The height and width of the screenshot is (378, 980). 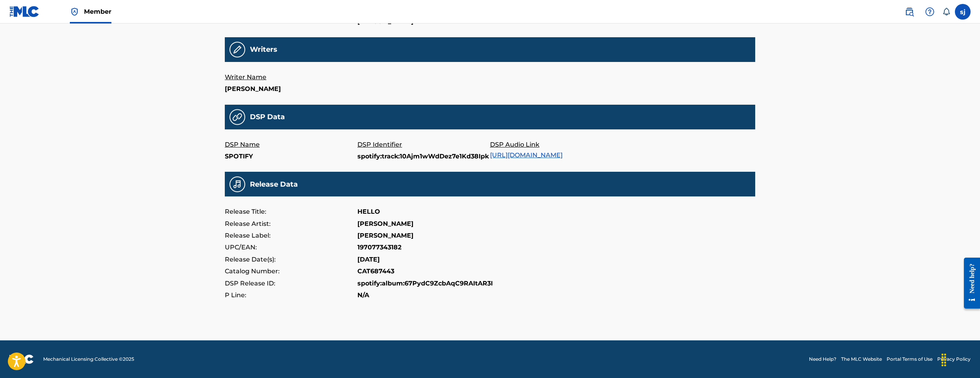 I want to click on div: Glisser, so click(x=944, y=360).